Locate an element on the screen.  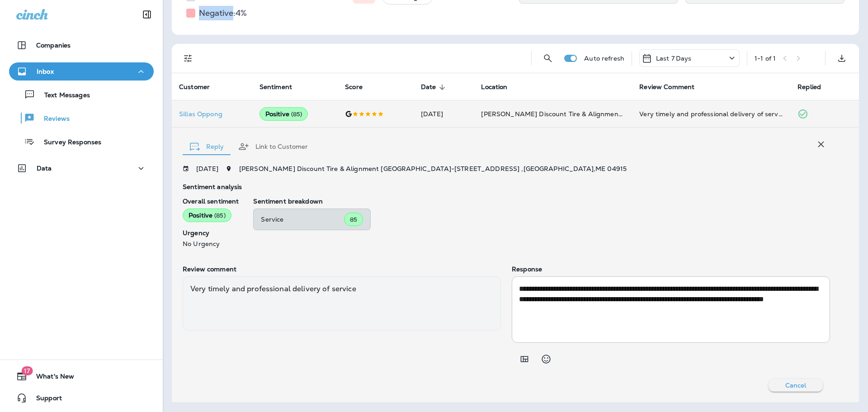
span: Support is located at coordinates (44, 400).